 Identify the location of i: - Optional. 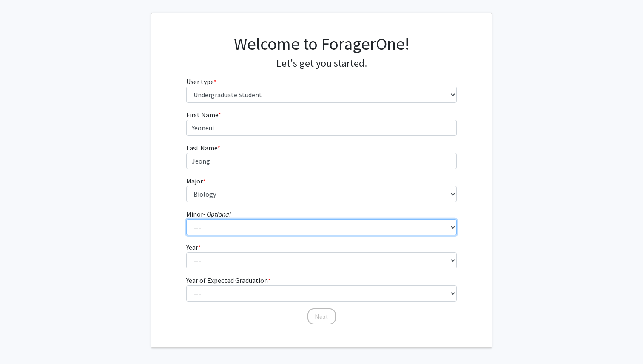
(217, 214).